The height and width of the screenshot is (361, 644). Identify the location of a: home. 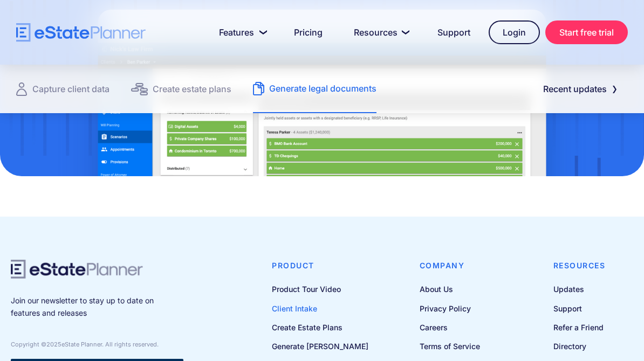
(81, 32).